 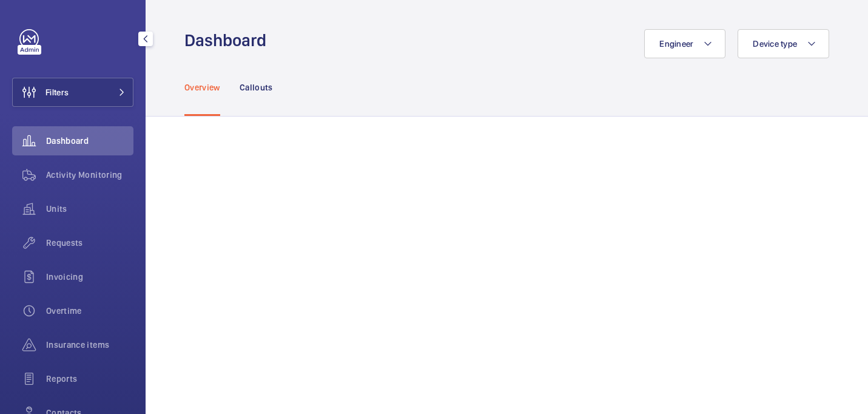 What do you see at coordinates (73, 92) in the screenshot?
I see `button: Filters` at bounding box center [73, 92].